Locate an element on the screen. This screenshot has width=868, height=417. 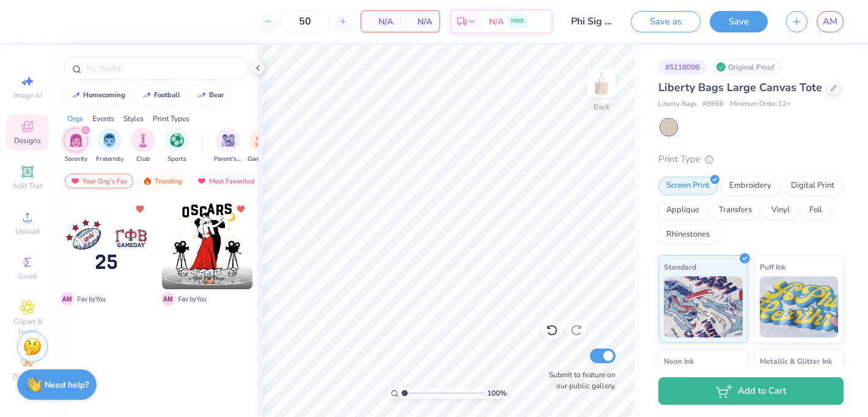
div: filter for Sorority is located at coordinates (76, 146).